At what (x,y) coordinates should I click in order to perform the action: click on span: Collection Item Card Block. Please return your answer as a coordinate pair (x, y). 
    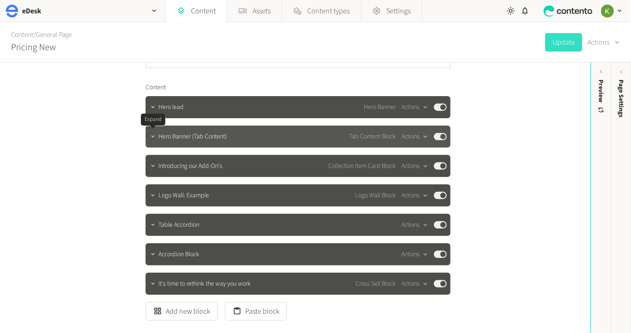
    Looking at the image, I should click on (362, 166).